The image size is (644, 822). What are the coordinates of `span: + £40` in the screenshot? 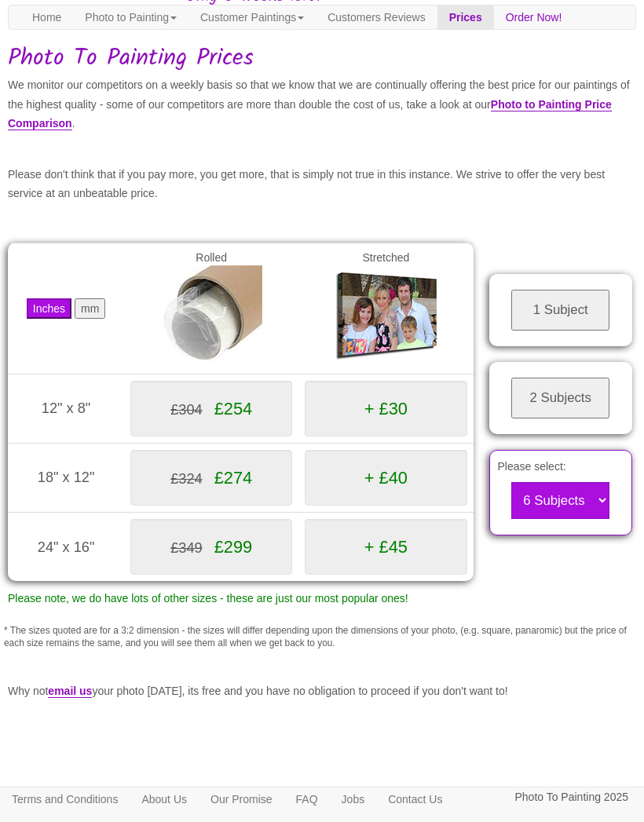 It's located at (385, 477).